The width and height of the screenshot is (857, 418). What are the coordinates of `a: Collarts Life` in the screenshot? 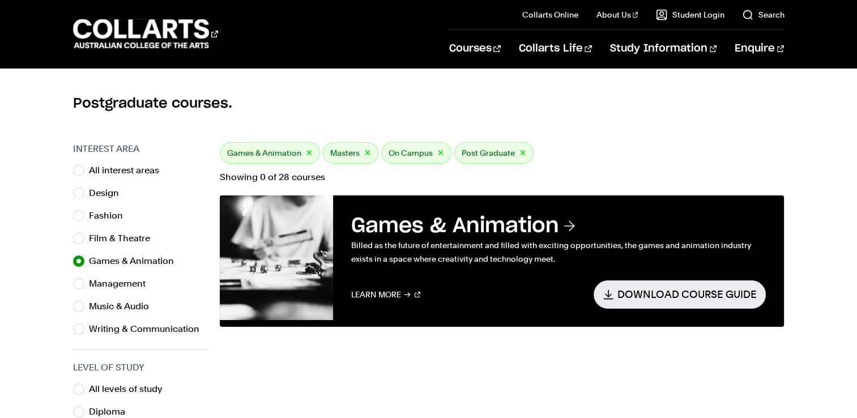 It's located at (555, 49).